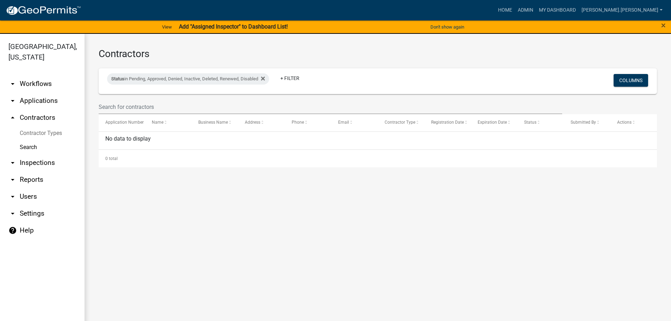  Describe the element at coordinates (525, 10) in the screenshot. I see `a: Admin` at that location.